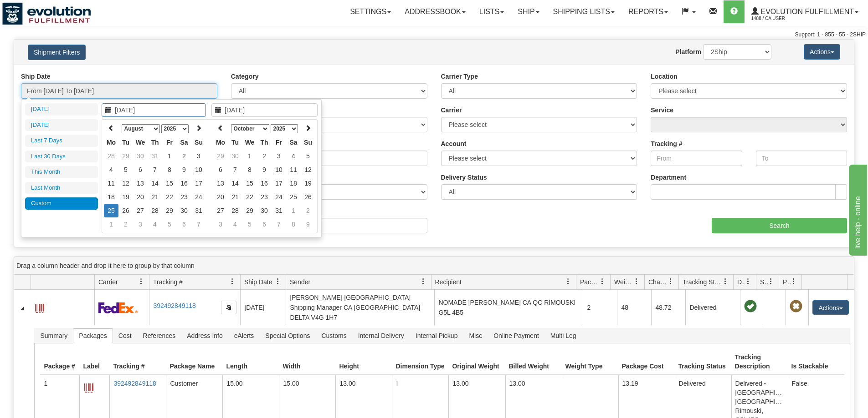 Image resolution: width=868 pixels, height=418 pixels. I want to click on th: Label, so click(94, 362).